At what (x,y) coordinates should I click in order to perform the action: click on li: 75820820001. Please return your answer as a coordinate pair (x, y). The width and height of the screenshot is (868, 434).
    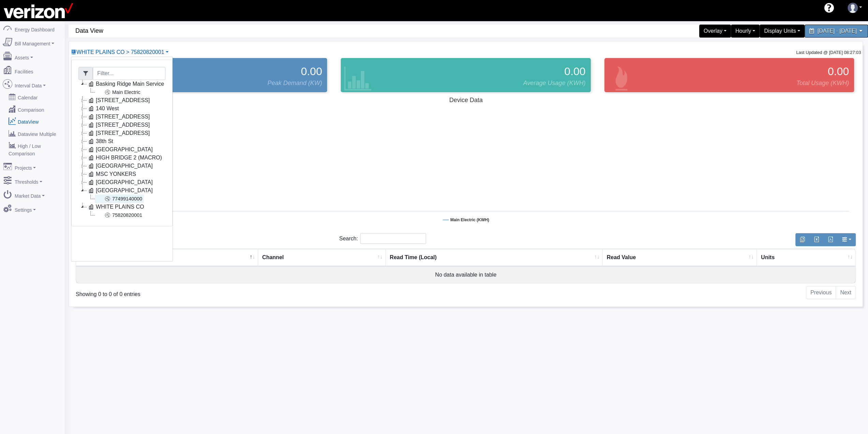
    Looking at the image, I should click on (126, 215).